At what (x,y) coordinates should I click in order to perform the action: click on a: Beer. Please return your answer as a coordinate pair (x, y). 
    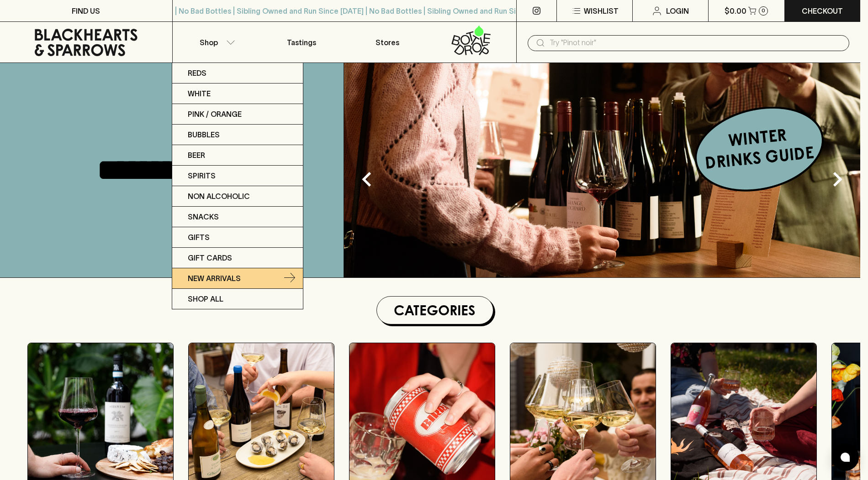
    Looking at the image, I should click on (237, 155).